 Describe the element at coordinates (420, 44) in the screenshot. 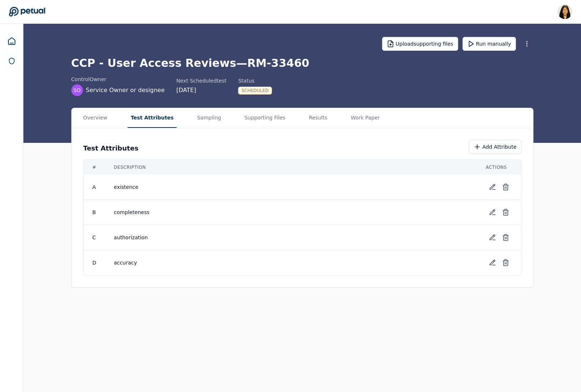

I see `button: Uploadsupporting files` at that location.